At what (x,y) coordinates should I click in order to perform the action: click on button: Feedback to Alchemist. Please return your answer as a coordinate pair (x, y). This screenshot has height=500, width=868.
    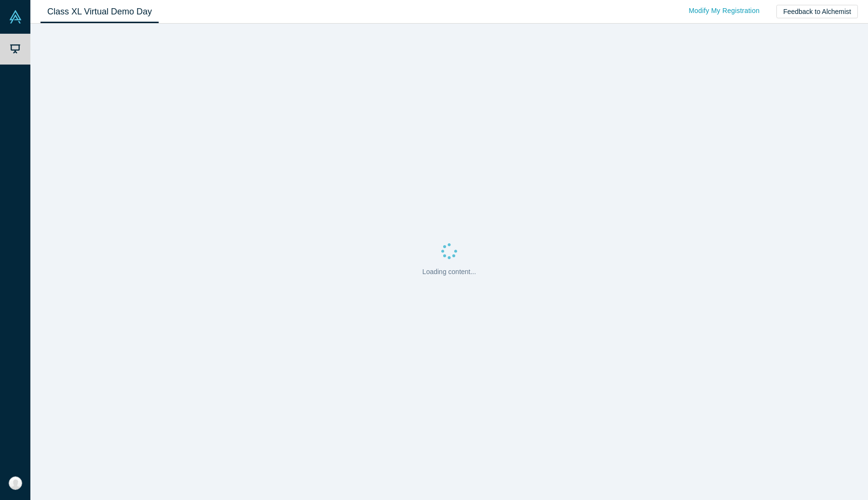
    Looking at the image, I should click on (817, 12).